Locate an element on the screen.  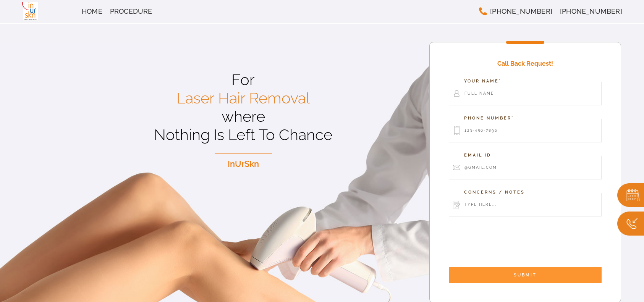
span: Procedure is located at coordinates (131, 11).